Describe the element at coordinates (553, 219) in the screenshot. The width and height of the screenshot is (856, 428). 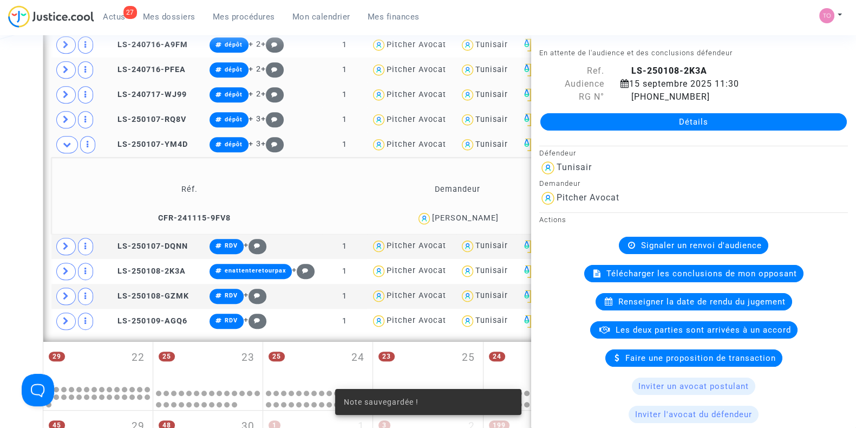
I see `small: Actions` at that location.